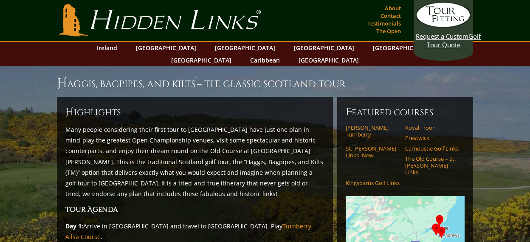 Image resolution: width=530 pixels, height=242 pixels. What do you see at coordinates (107, 48) in the screenshot?
I see `a: Ireland` at bounding box center [107, 48].